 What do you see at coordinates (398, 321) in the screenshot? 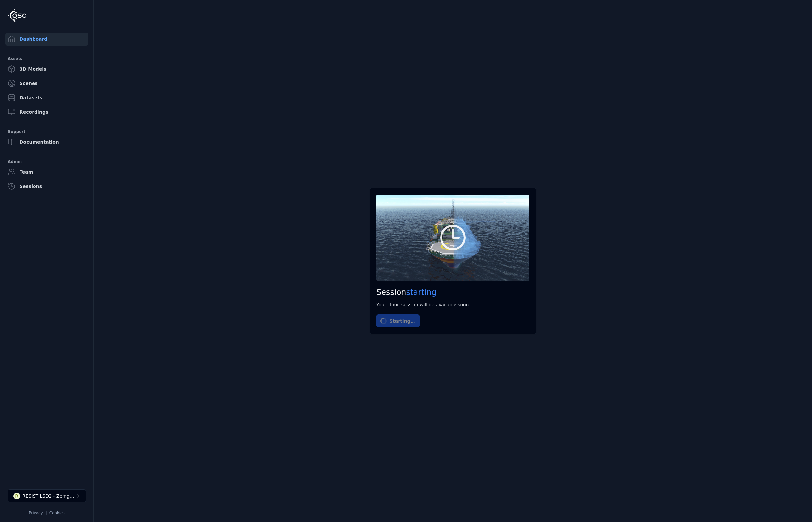
I see `button: Starting…` at bounding box center [398, 321].